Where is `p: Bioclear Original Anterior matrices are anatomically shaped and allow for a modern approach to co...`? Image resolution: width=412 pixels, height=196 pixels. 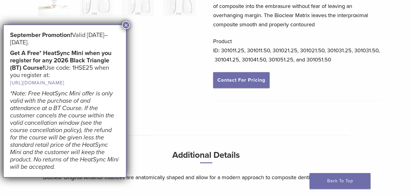
p: Bioclear Original Anterior matrices are anatomically shaped and allow for a modern approach to co... is located at coordinates (206, 177).